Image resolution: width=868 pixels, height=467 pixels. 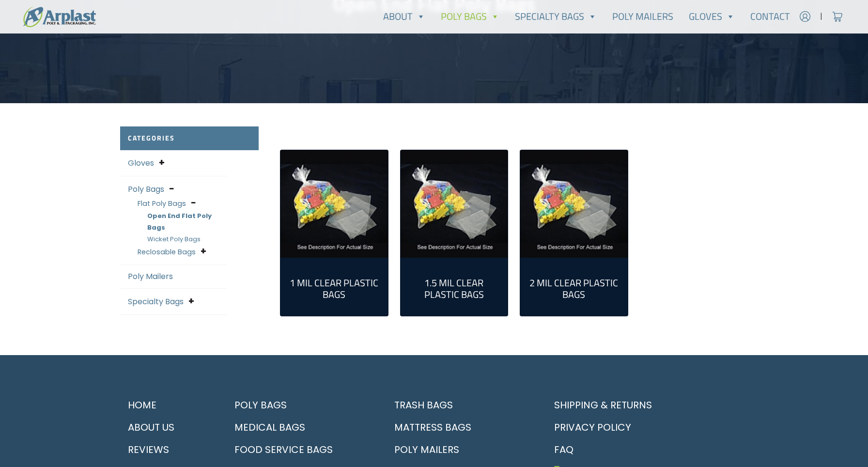 What do you see at coordinates (189, 138) in the screenshot?
I see `h2: Categories` at bounding box center [189, 138].